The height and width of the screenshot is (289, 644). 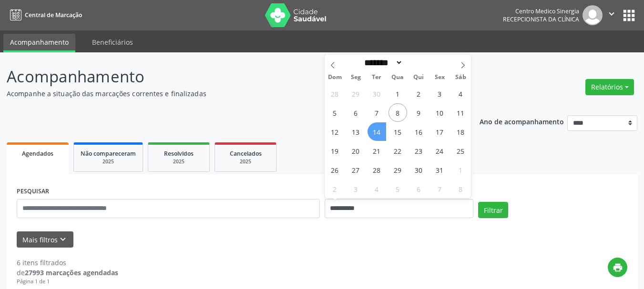 I want to click on span: Outubro 19, 2025, so click(x=335, y=150).